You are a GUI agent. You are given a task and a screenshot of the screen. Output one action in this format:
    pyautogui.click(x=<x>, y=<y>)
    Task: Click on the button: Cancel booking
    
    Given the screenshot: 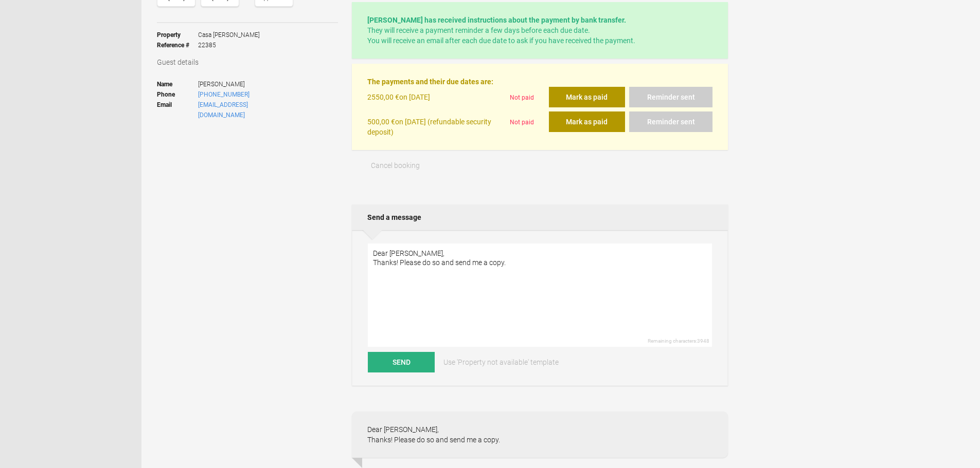 What is the action you would take?
    pyautogui.click(x=395, y=166)
    